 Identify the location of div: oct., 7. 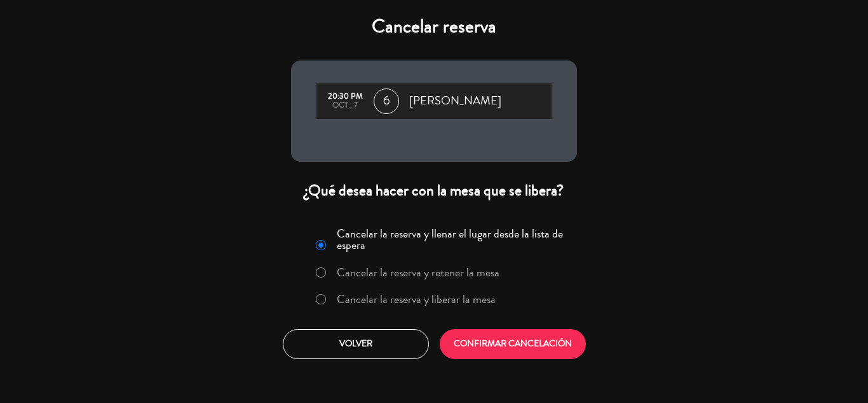
(345, 106).